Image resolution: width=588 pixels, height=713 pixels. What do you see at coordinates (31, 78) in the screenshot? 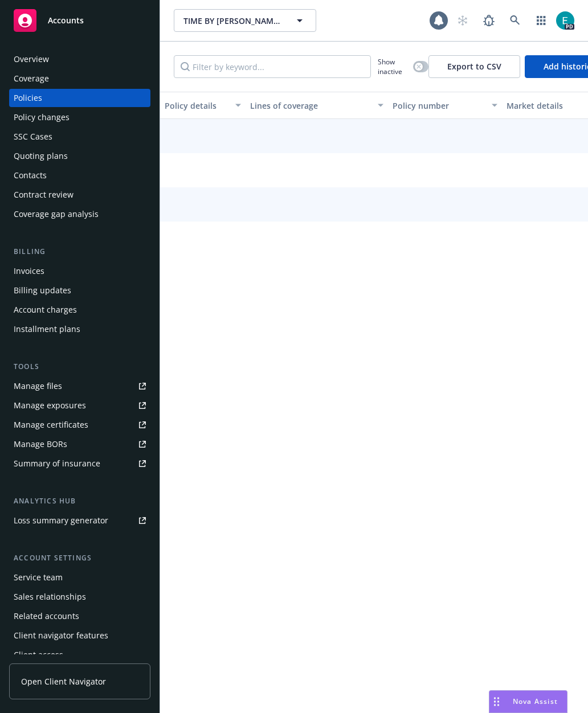
I see `div: Coverage` at bounding box center [31, 78].